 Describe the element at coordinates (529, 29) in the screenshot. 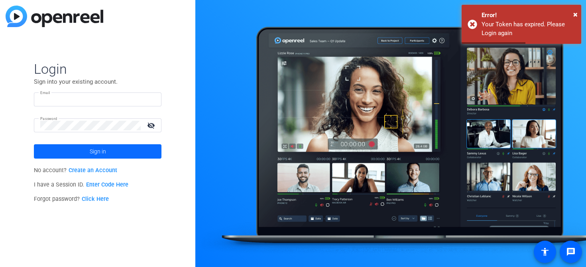

I see `div: Your Token has expired. Please Login again` at that location.